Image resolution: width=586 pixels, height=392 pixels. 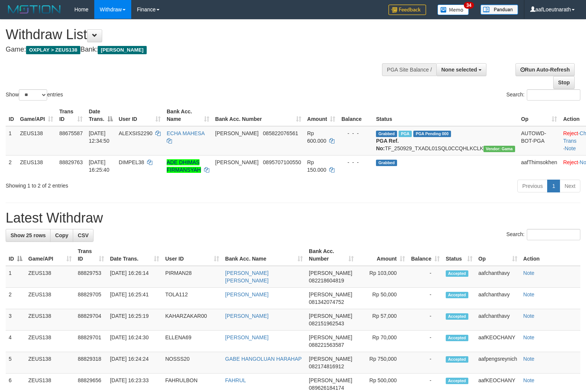 What do you see at coordinates (185, 133) in the screenshot?
I see `a: ECHA MAHESA` at bounding box center [185, 133].